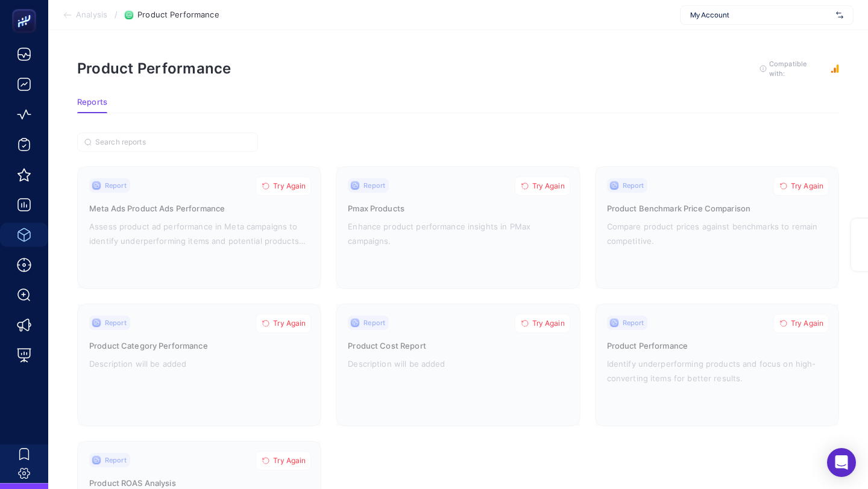 The width and height of the screenshot is (868, 489). What do you see at coordinates (154, 68) in the screenshot?
I see `h1: Product Performance` at bounding box center [154, 68].